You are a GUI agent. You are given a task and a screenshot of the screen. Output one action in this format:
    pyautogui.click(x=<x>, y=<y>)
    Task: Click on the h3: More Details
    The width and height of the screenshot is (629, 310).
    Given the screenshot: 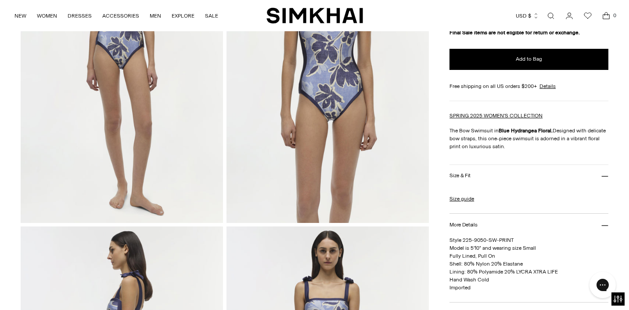 What is the action you would take?
    pyautogui.click(x=463, y=224)
    